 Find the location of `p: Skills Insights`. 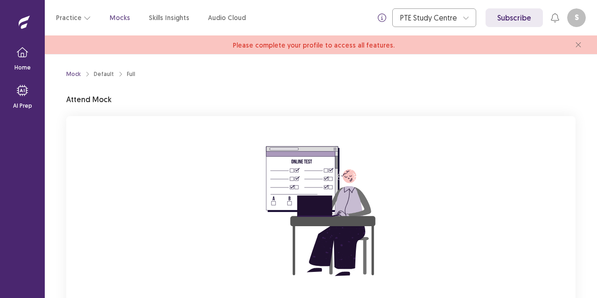

p: Skills Insights is located at coordinates (169, 18).